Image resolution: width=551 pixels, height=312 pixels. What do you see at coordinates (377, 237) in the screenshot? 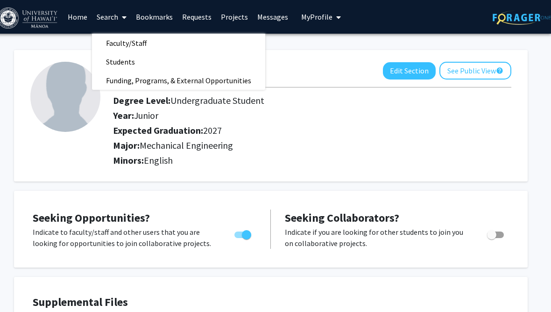
I see `p: Indicate if you are looking for other students to join you on collaborative projects.` at bounding box center [377, 237].